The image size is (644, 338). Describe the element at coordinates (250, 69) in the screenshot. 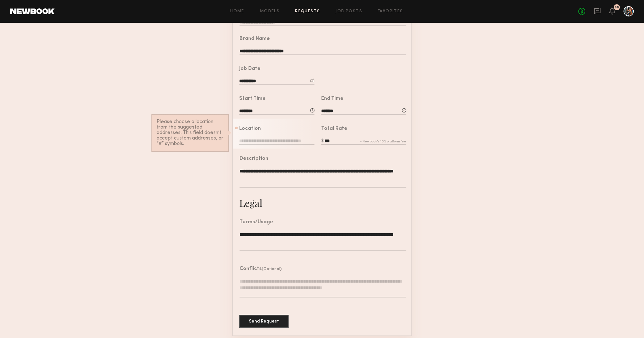

I see `div: Job Date` at that location.